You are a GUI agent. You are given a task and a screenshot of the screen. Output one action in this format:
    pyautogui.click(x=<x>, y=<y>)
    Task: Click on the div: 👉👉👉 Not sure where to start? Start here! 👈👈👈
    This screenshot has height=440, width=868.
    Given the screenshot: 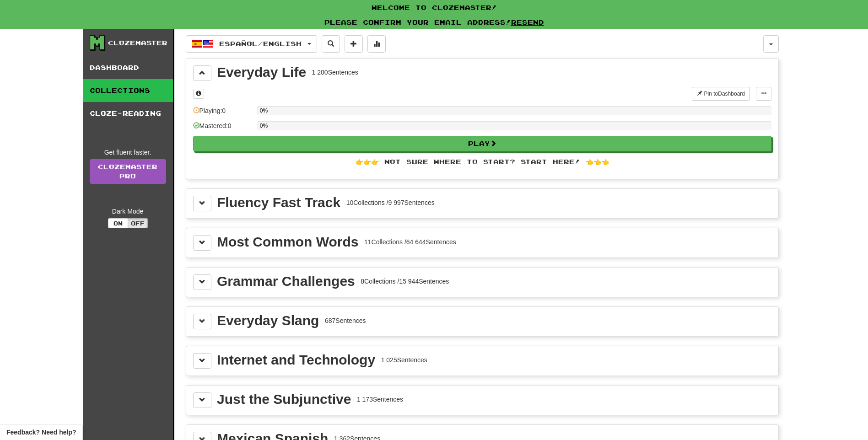 What is the action you would take?
    pyautogui.click(x=482, y=162)
    